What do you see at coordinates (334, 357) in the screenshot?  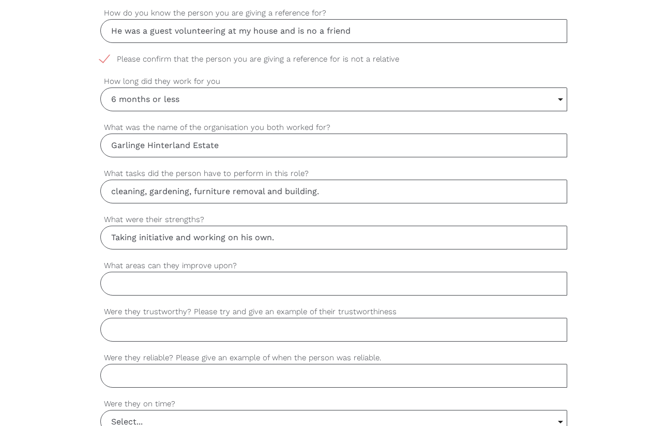 I see `label: Were they reliable? Please give an example of when the person was reliable.` at bounding box center [334, 357].